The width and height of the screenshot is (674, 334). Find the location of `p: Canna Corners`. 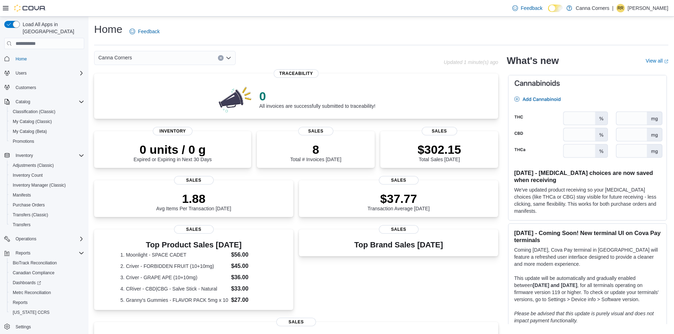

p: Canna Corners is located at coordinates (592, 8).